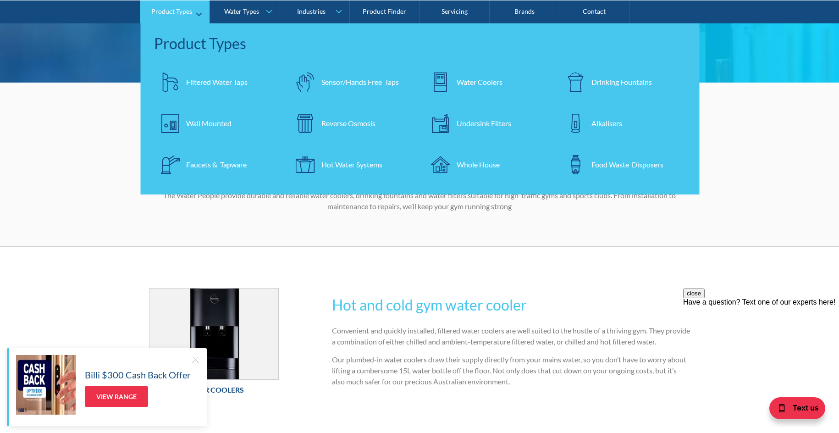 The width and height of the screenshot is (839, 433). Describe the element at coordinates (360, 82) in the screenshot. I see `div: Sensor/Hands Free Taps` at that location.